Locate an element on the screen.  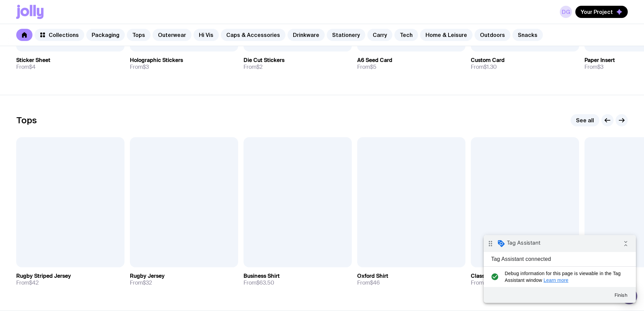
a: Custom CardFrom$1.30 is located at coordinates (525, 64).